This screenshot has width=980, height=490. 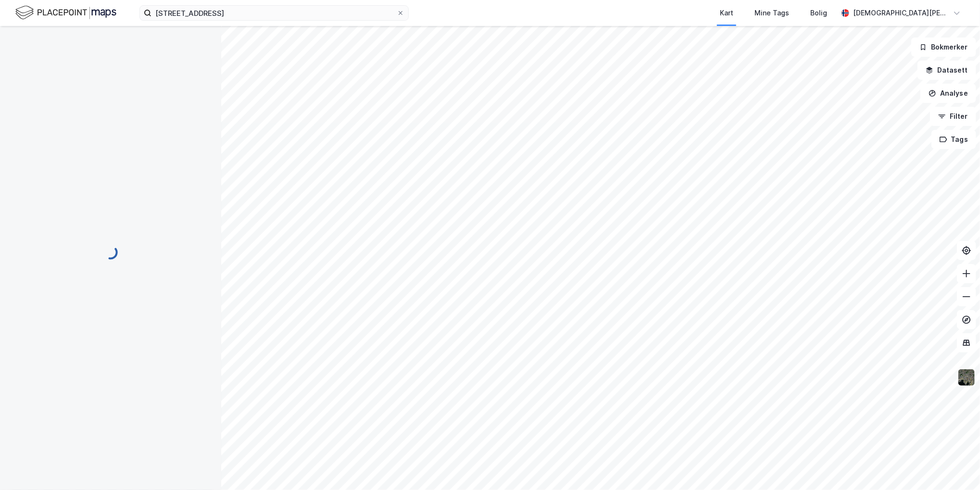 I want to click on div: Chat Widget, so click(x=956, y=467).